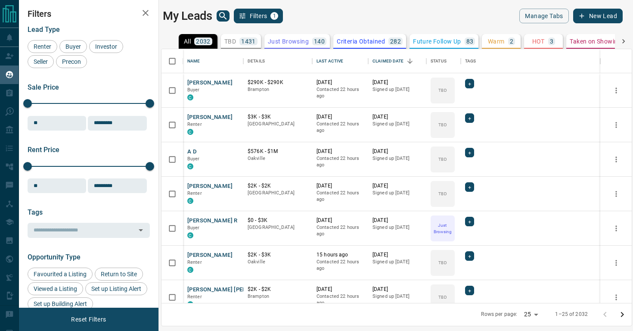 This screenshot has width=633, height=331. Describe the element at coordinates (106, 46) in the screenshot. I see `span: Investor` at that location.